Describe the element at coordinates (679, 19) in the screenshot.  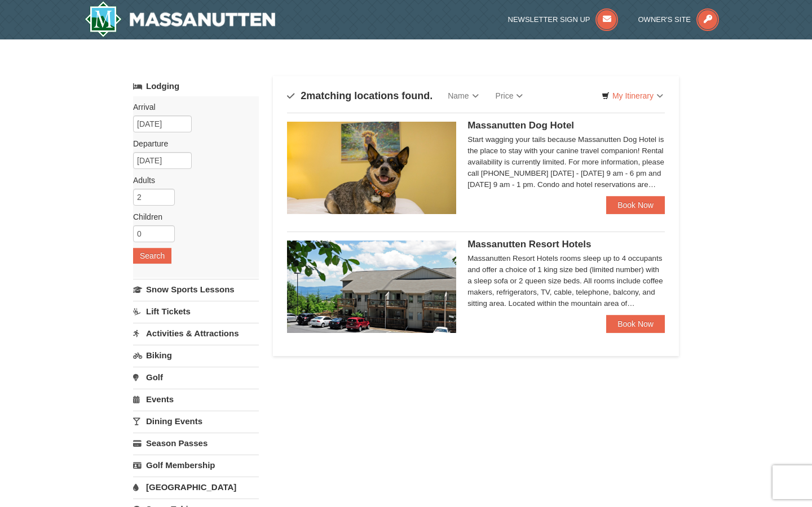
I see `a: Owner's Site` at that location.